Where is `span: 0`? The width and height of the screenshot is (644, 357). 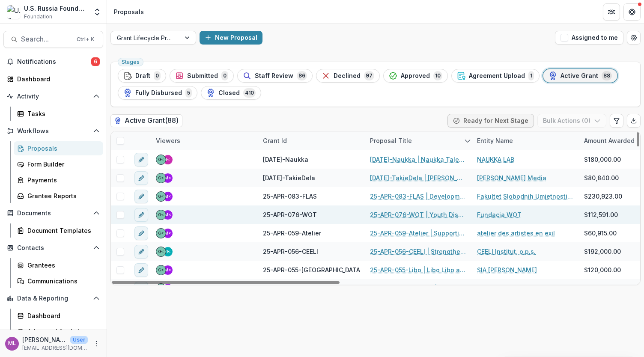 span: 0 is located at coordinates (157, 76).